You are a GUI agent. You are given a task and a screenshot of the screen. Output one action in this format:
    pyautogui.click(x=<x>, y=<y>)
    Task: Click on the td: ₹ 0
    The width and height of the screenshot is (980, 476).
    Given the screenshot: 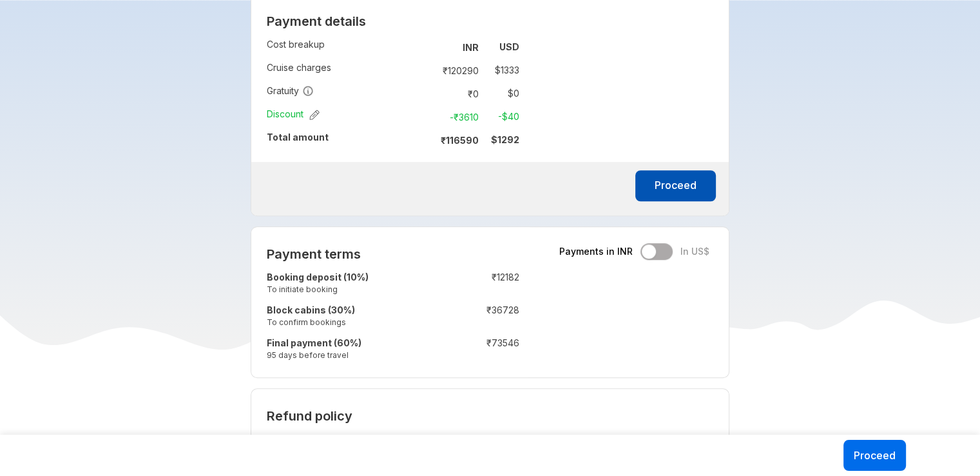 What is the action you would take?
    pyautogui.click(x=457, y=94)
    